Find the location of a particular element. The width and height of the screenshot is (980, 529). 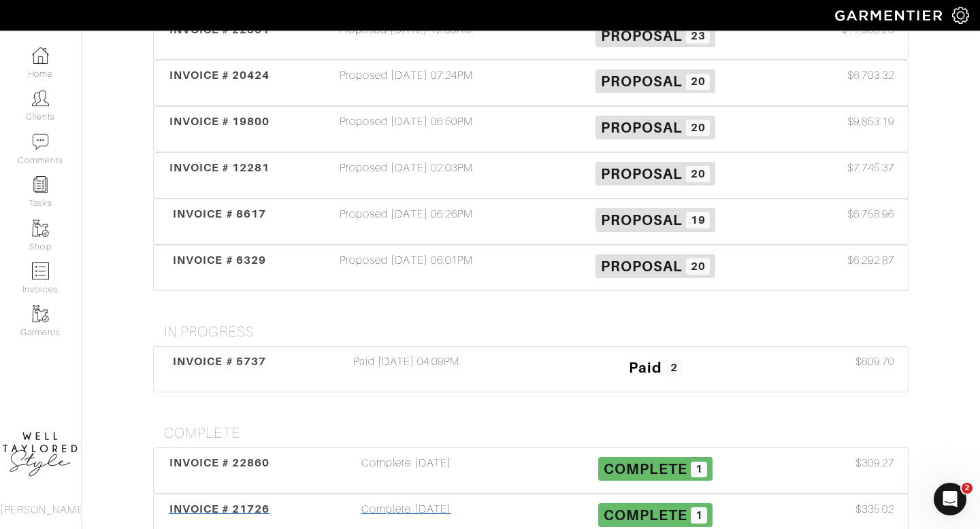

span: 23 is located at coordinates (697, 36).